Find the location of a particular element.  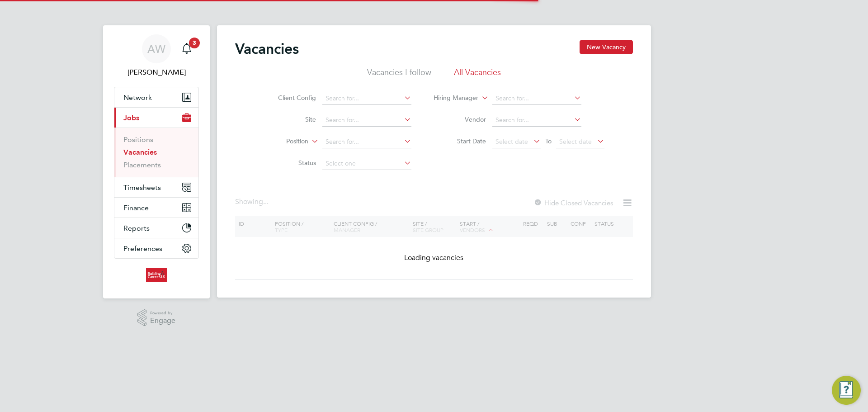

label: Hiring Manager is located at coordinates (452, 98).